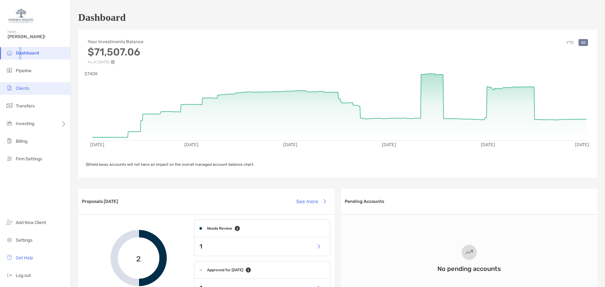  What do you see at coordinates (115, 52) in the screenshot?
I see `h3: $71,507.06` at bounding box center [115, 52].